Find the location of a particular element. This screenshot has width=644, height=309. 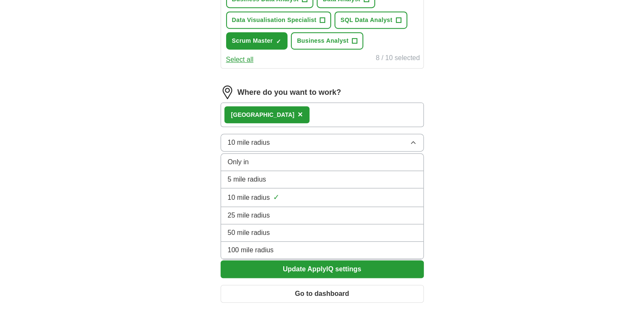

button: Go to dashboard is located at coordinates (323, 294).